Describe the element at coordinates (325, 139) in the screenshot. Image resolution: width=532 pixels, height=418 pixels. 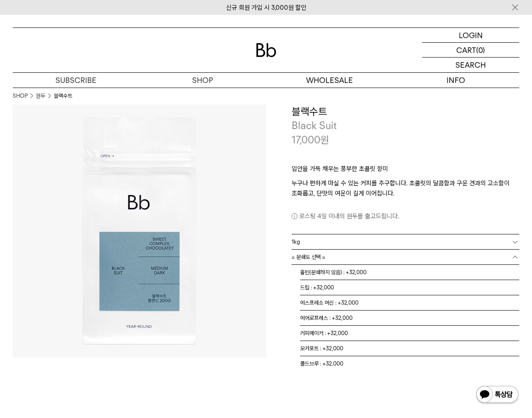
I see `span: 원` at that location.